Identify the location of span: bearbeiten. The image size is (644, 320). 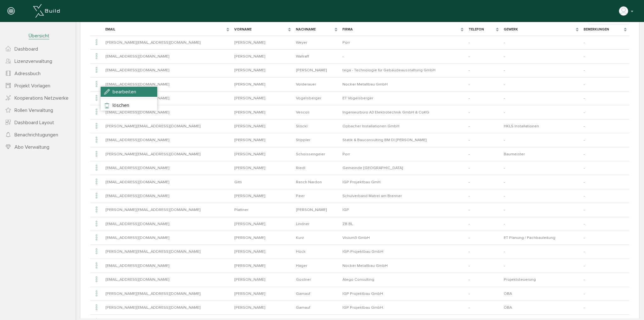
(125, 92).